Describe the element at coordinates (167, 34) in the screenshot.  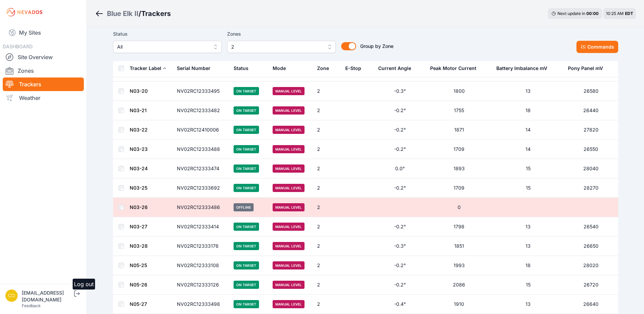
I see `label: Status` at that location.